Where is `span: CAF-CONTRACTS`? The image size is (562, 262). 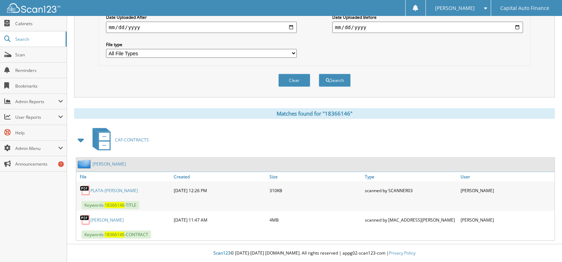
span: CAF-CONTRACTS is located at coordinates (132, 140).